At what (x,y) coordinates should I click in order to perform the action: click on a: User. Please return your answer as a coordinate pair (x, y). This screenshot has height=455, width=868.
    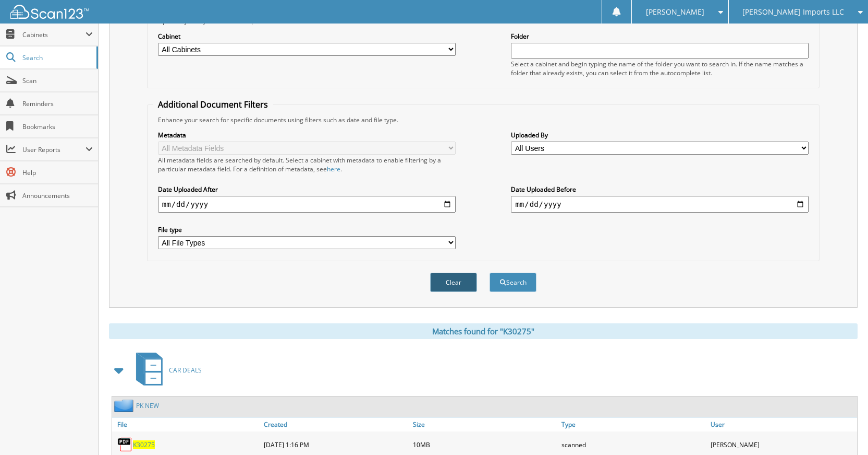
    Looking at the image, I should click on (783, 424).